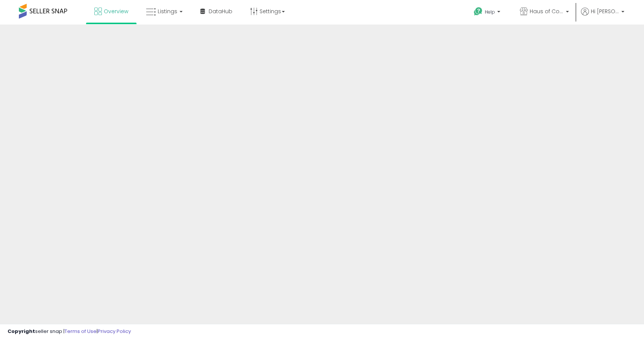  I want to click on span: DataHub, so click(220, 11).